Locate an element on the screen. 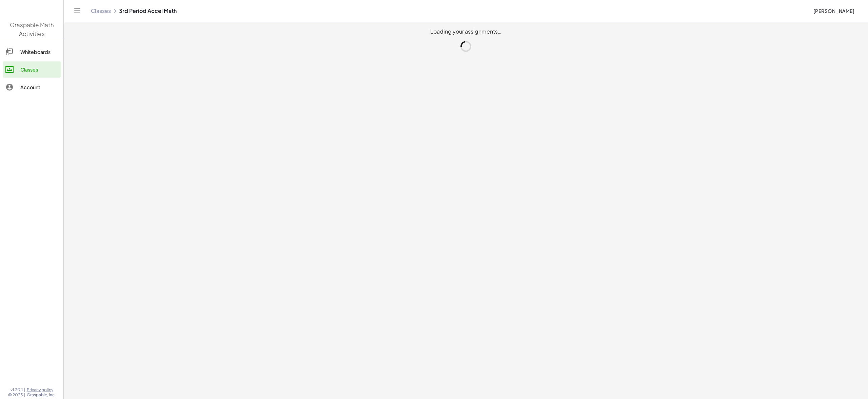 The image size is (868, 399). a: Whiteboards is located at coordinates (31, 52).